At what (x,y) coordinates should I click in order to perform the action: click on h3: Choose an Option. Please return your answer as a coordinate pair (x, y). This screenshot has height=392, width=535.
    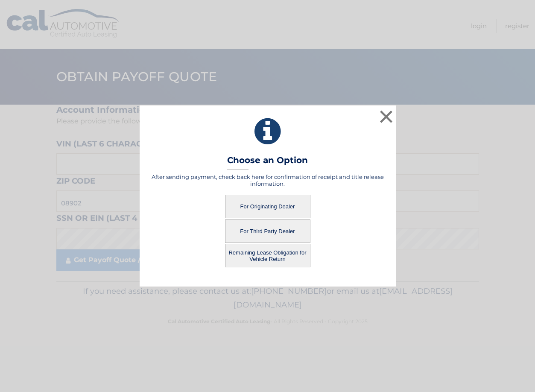
    Looking at the image, I should click on (267, 162).